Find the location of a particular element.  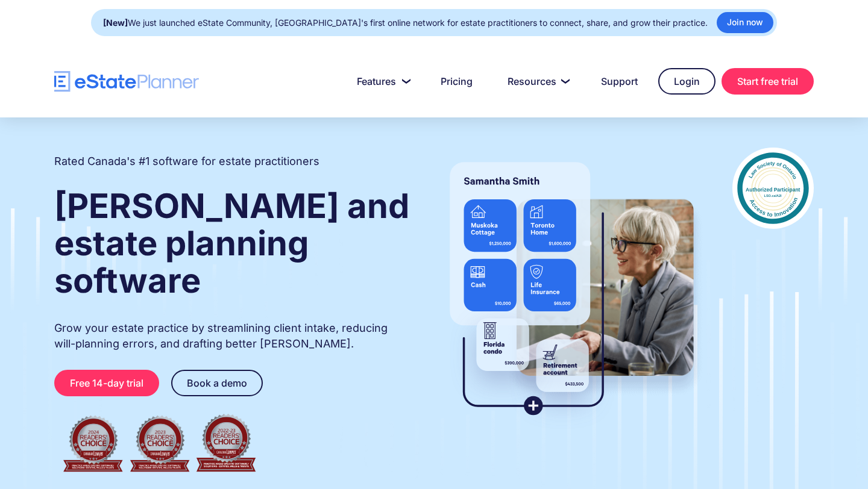

a: Pricing is located at coordinates (456, 81).